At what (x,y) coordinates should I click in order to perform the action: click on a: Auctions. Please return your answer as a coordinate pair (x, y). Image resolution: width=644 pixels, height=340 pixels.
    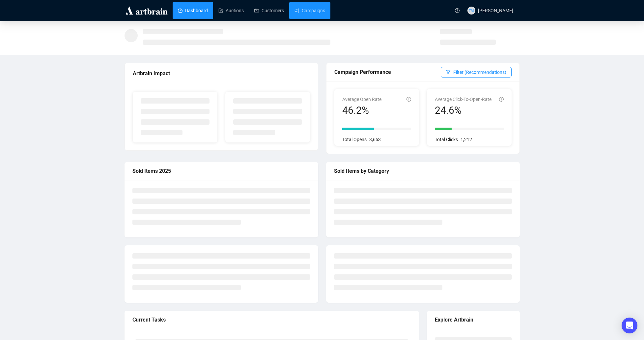
    Looking at the image, I should click on (231, 10).